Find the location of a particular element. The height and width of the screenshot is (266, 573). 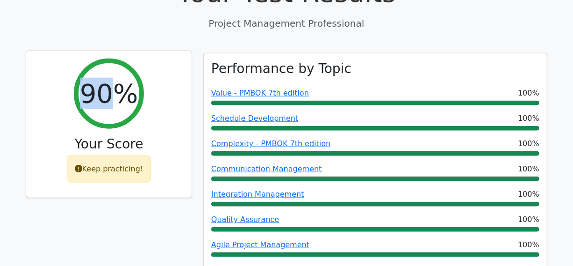

h3: Your Score is located at coordinates (109, 144).